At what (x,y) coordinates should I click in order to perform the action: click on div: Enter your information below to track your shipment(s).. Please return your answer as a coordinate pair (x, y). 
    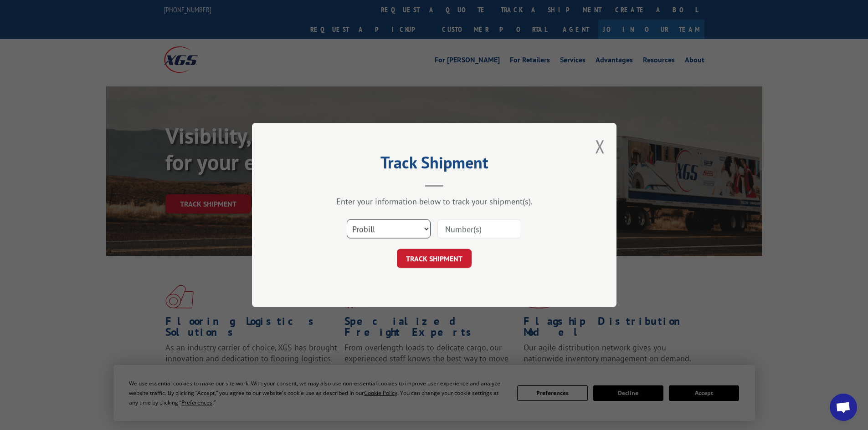
    Looking at the image, I should click on (434, 202).